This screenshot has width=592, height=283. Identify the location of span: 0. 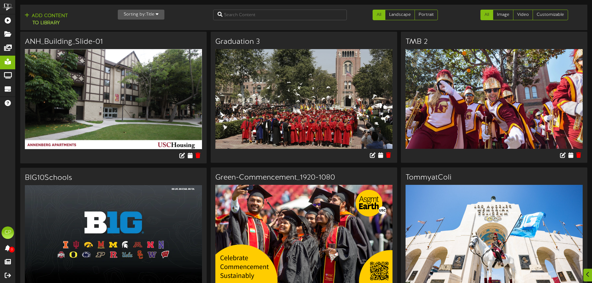
(12, 250).